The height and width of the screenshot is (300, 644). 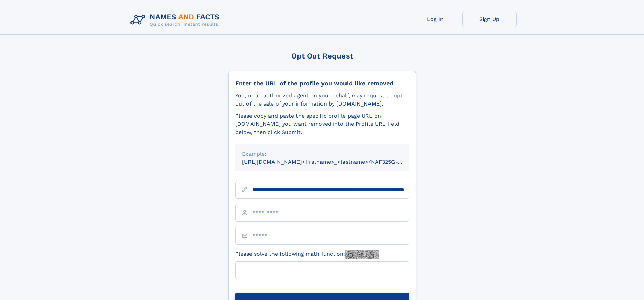 What do you see at coordinates (322, 100) in the screenshot?
I see `div: You, or an authorized agent on your behalf, may request to opt-out of the sale of your informatio...` at bounding box center [322, 100].